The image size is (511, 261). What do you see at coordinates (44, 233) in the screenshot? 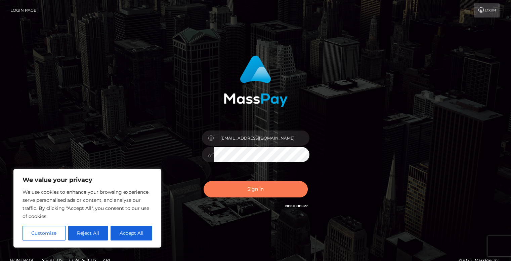
I see `button: Customise` at bounding box center [44, 233].